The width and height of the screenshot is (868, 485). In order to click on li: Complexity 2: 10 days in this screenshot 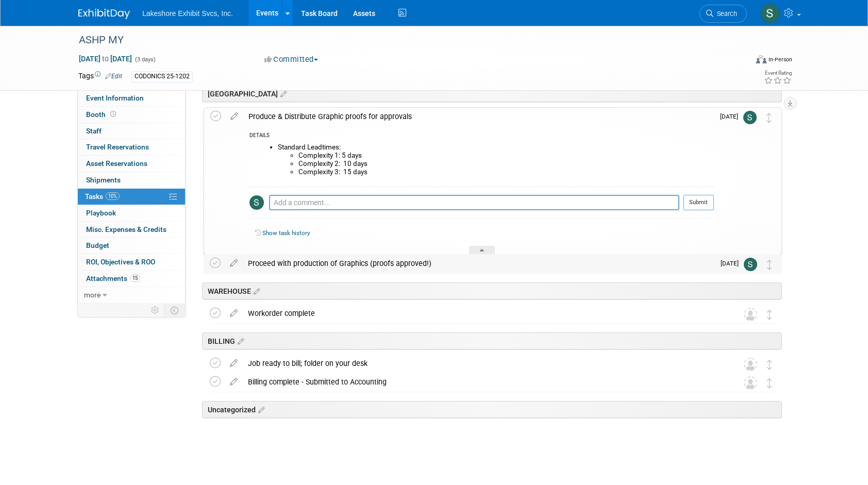, I will do `click(506, 164)`.